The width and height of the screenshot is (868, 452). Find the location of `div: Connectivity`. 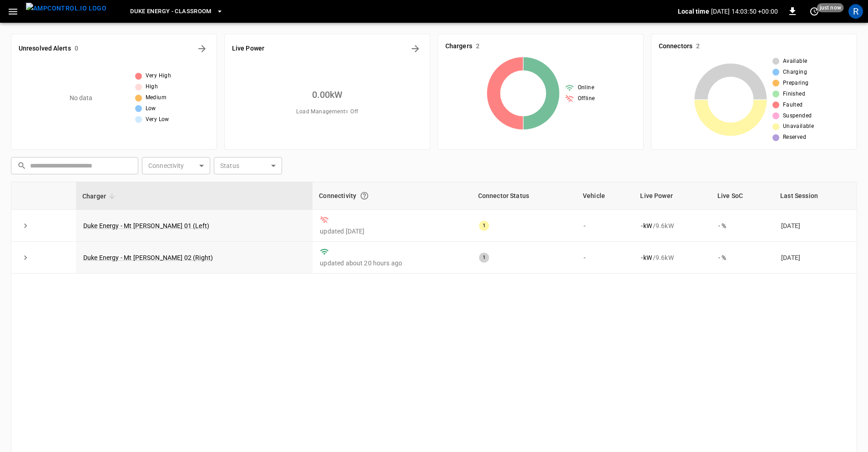

div: Connectivity is located at coordinates (392, 196).